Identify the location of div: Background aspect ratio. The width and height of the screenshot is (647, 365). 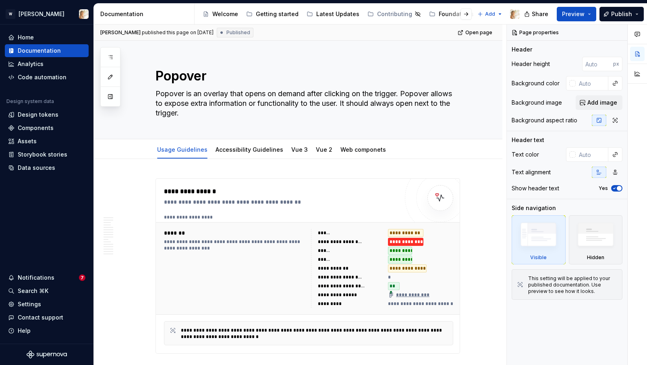
(544, 120).